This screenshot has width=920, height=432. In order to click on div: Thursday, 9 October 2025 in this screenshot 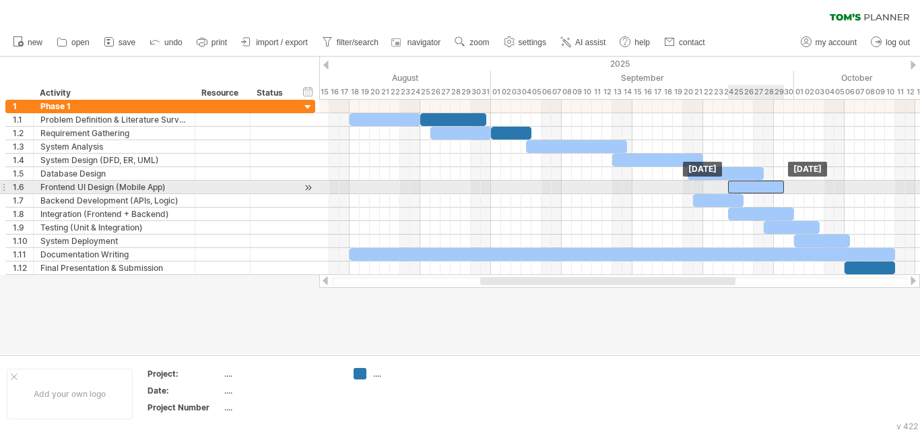, I will do `click(879, 92)`.